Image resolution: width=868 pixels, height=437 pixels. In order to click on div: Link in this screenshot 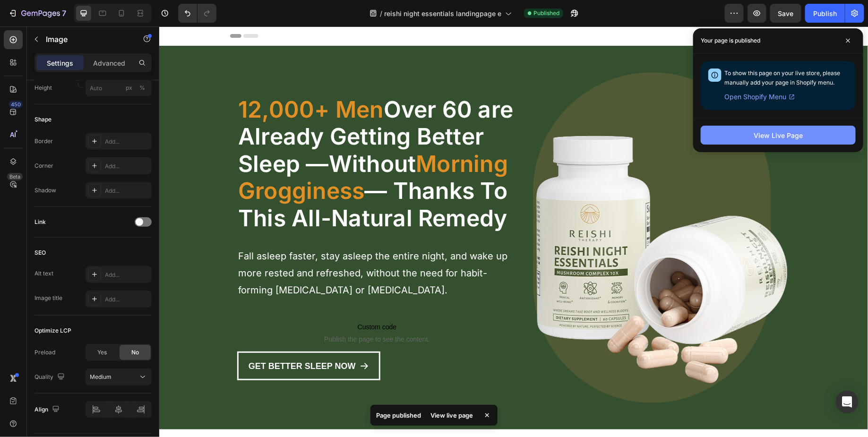, I will do `click(40, 222)`.